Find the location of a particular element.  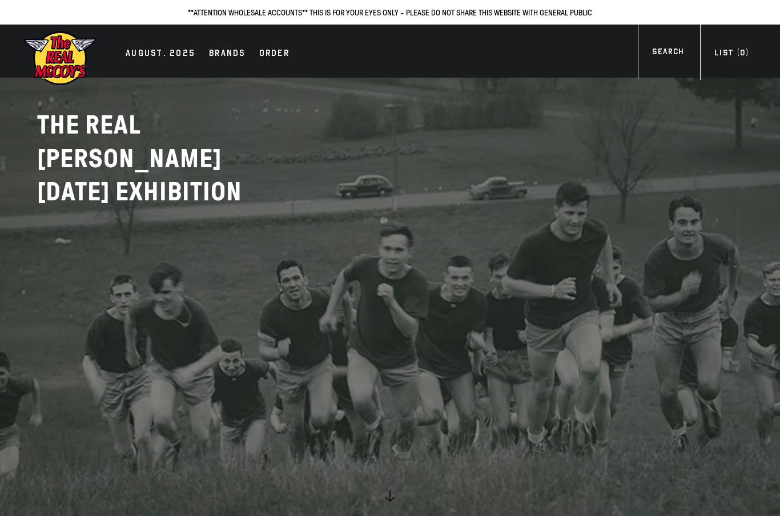

div: List ( ) is located at coordinates (731, 54).